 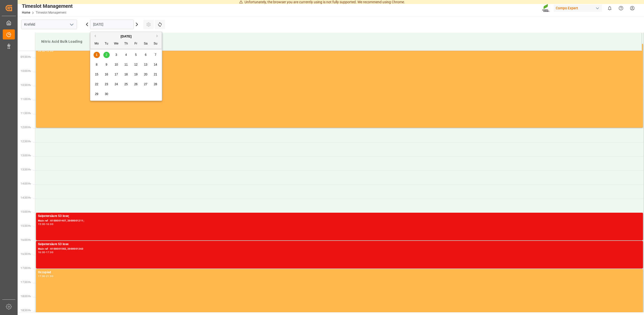 I want to click on div: 15:00, so click(x=41, y=224).